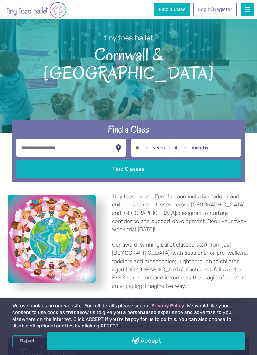  What do you see at coordinates (172, 9) in the screenshot?
I see `a: Find a Class` at bounding box center [172, 9].